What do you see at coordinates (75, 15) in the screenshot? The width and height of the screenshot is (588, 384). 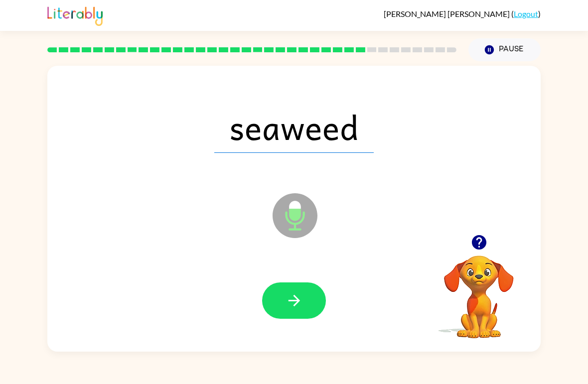 I see `img: Literably` at bounding box center [75, 15].